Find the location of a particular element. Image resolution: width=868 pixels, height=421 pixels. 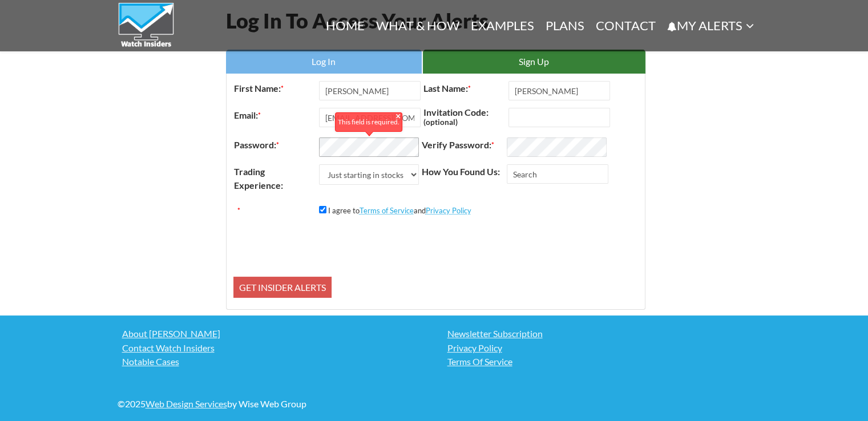

a: Notable Cases is located at coordinates (273, 362).